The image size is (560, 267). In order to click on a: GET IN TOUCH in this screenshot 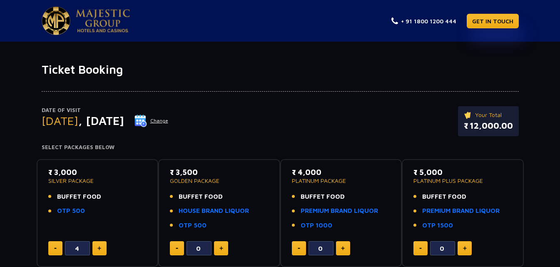, I will do `click(492, 21)`.